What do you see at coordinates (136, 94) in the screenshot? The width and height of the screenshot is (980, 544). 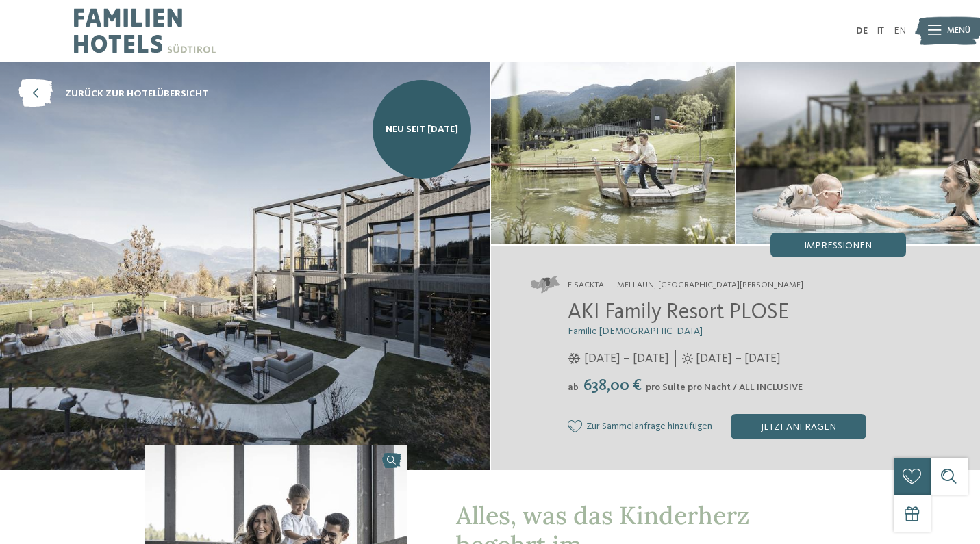 I see `span: zurück zur Hotelübersicht` at bounding box center [136, 94].